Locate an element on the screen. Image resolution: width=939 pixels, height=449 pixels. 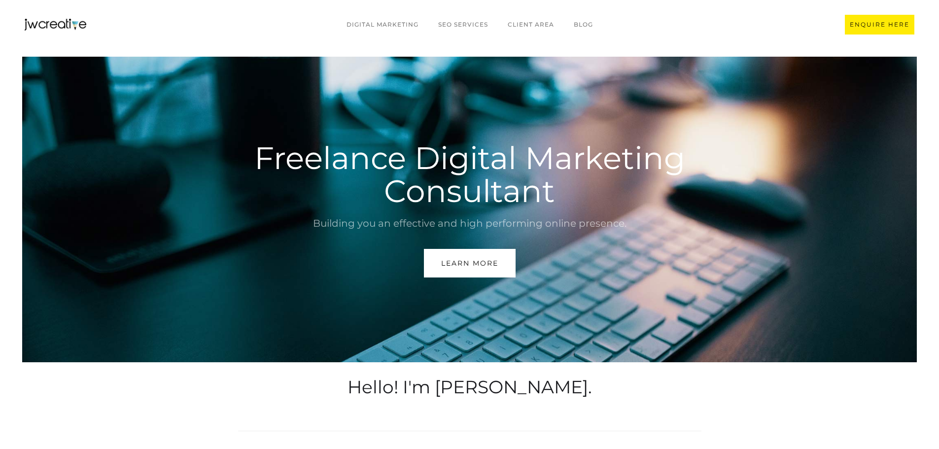
a: ENQUIRE HERE is located at coordinates (880, 25).